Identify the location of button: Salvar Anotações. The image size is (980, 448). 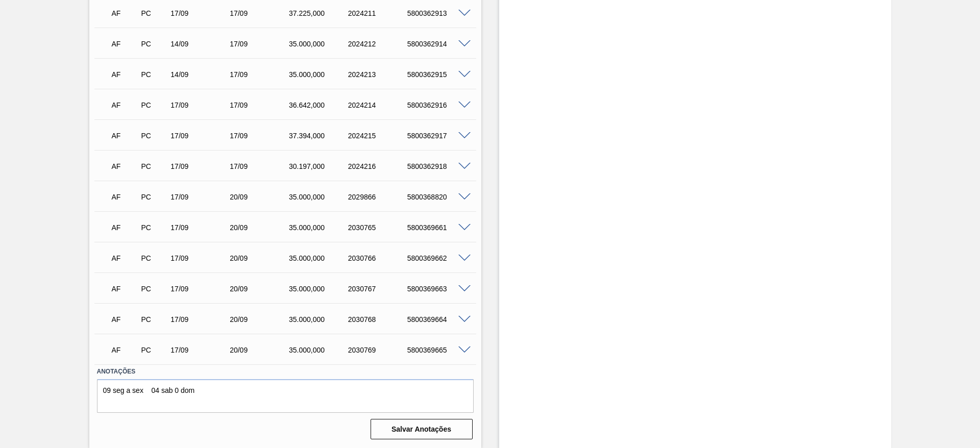
(421, 429).